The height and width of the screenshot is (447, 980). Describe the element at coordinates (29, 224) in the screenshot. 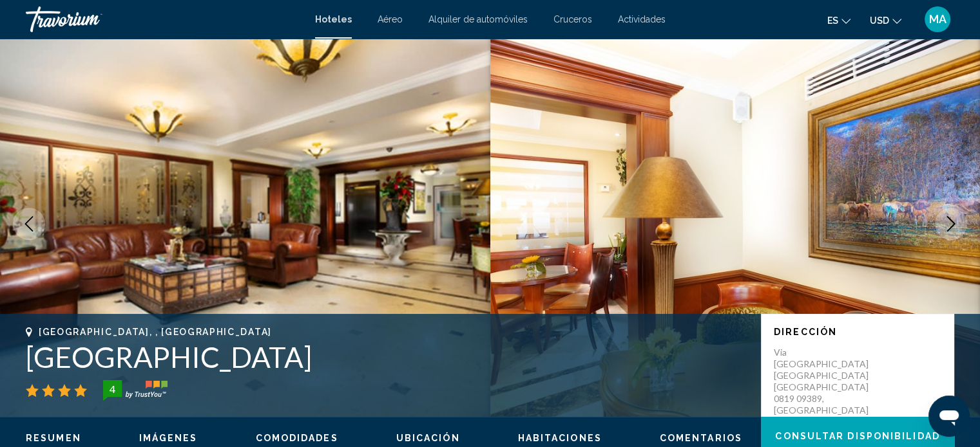

I see `button: Previous image` at that location.